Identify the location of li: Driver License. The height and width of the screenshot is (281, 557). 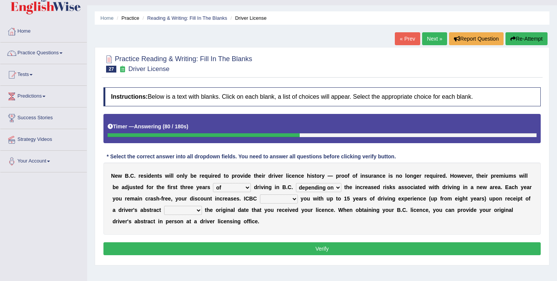
(248, 18).